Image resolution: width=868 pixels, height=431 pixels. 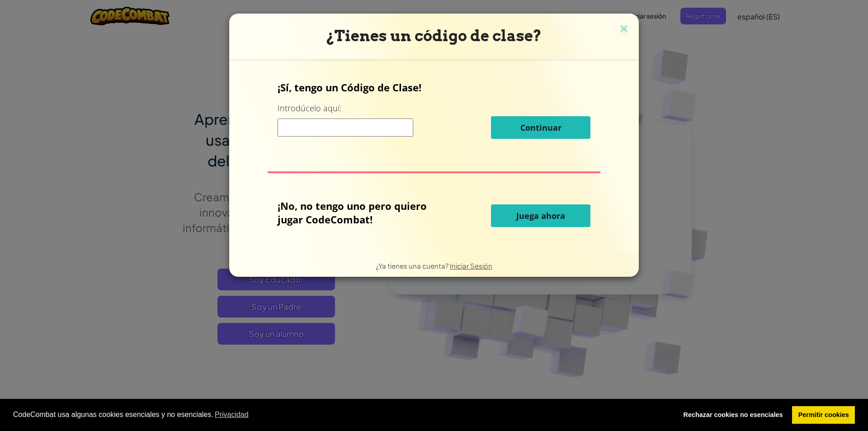 What do you see at coordinates (434, 36) in the screenshot?
I see `span: ¿Tienes un código de clase?` at bounding box center [434, 36].